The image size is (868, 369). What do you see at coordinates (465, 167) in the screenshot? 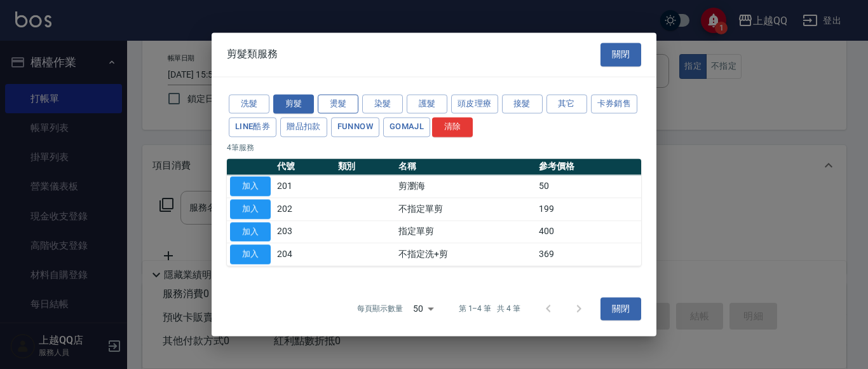
I see `th: 名稱` at bounding box center [465, 167].